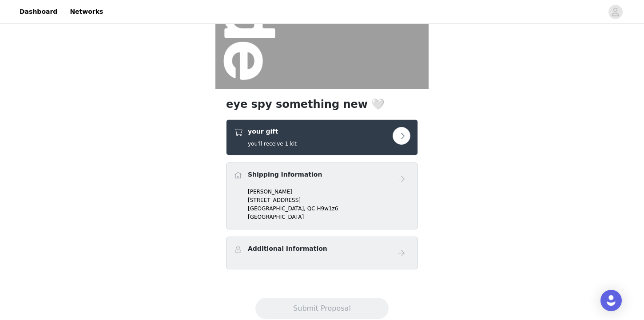 The height and width of the screenshot is (320, 644). What do you see at coordinates (311, 208) in the screenshot?
I see `span: QC` at bounding box center [311, 208].